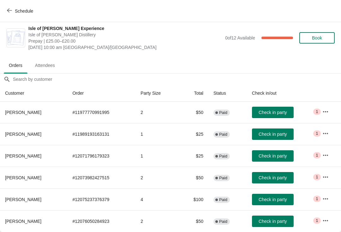  What do you see at coordinates (101, 93) in the screenshot?
I see `th: Order` at bounding box center [101, 93].